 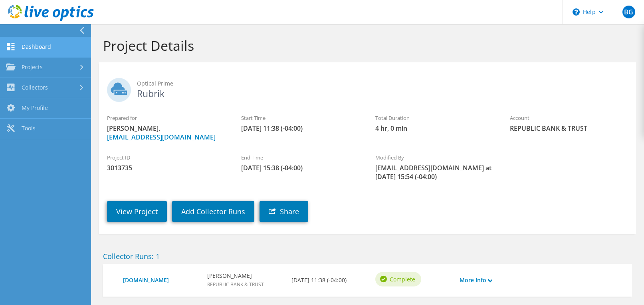 I want to click on a: More Info, so click(x=476, y=280).